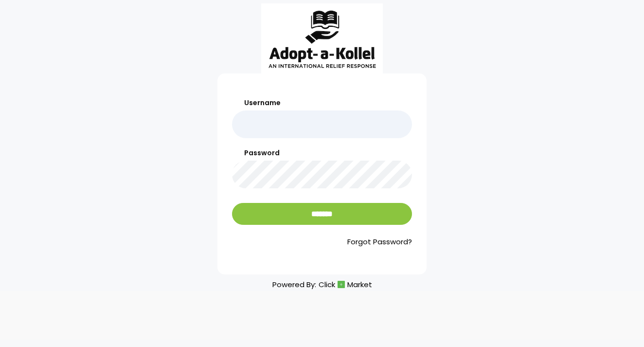 The image size is (644, 347). Describe the element at coordinates (322, 102) in the screenshot. I see `label: Username` at that location.